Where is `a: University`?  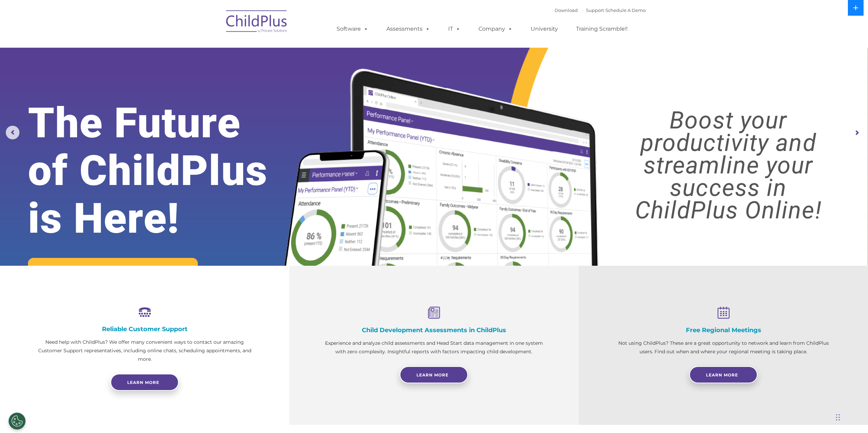 a: University is located at coordinates (544, 29).